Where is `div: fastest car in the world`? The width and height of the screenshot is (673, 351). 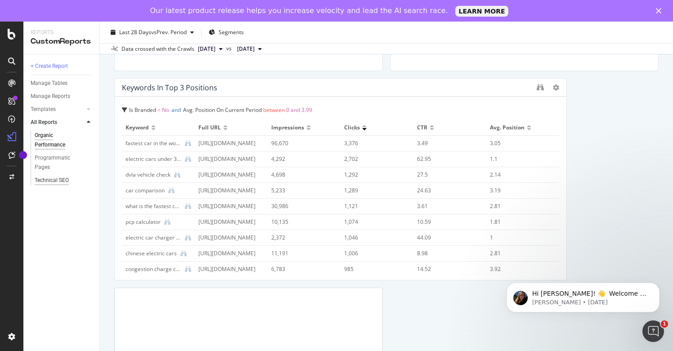
div: fastest car in the world is located at coordinates (153, 144).